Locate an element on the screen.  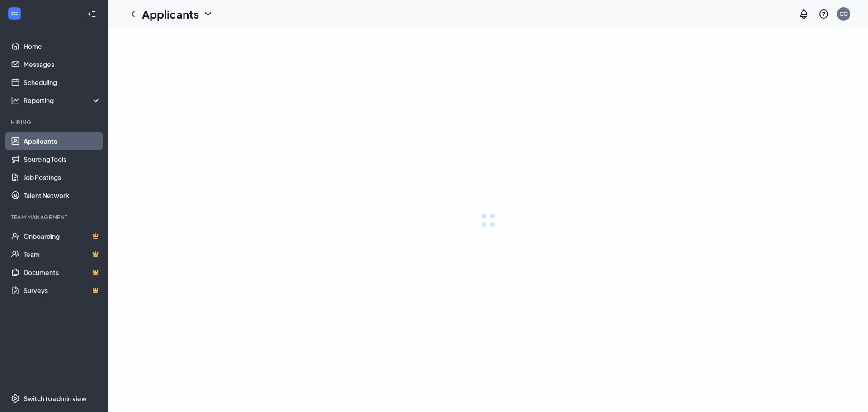
div: Reporting is located at coordinates (62, 100).